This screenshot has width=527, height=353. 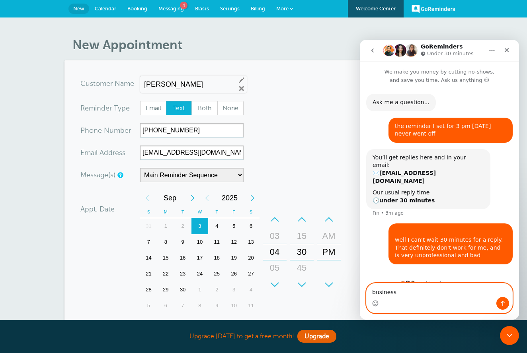 I want to click on a: Upgrade, so click(x=317, y=336).